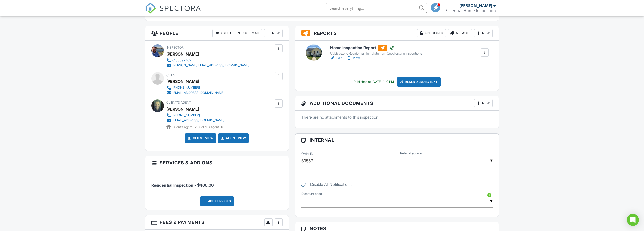 The height and width of the screenshot is (231, 644). What do you see at coordinates (419, 82) in the screenshot?
I see `div: Resend Email/Text` at bounding box center [419, 82].